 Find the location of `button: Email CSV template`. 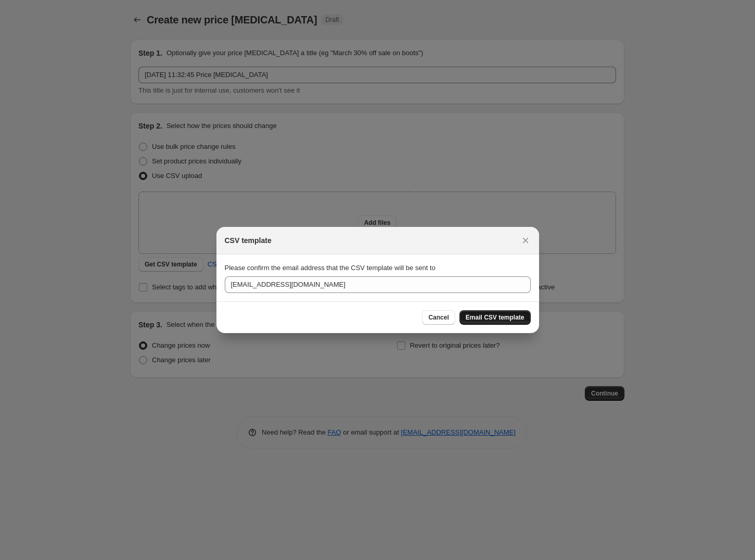

button: Email CSV template is located at coordinates (495, 317).